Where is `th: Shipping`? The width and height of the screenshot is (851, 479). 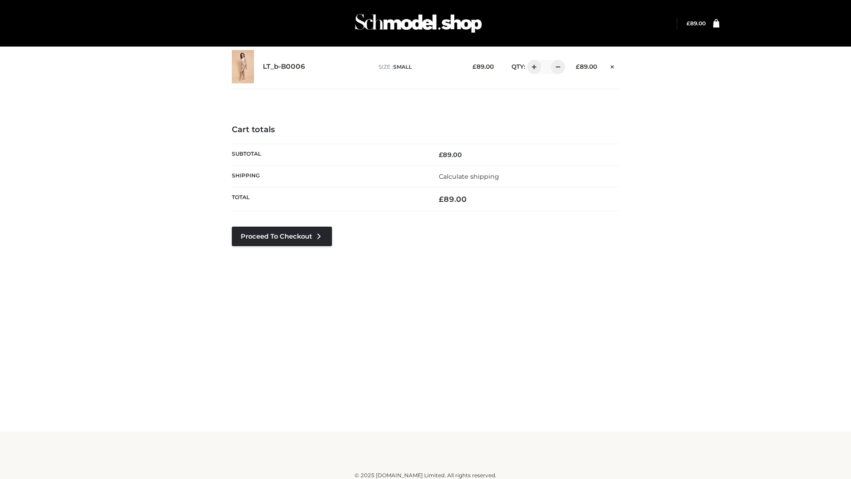 th: Shipping is located at coordinates (328, 176).